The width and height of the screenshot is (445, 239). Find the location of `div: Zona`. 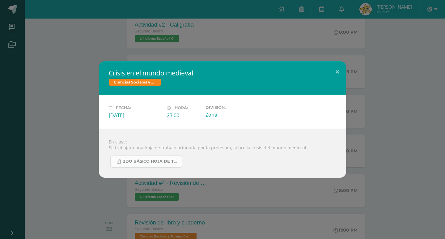

div: Zona is located at coordinates (232, 115).